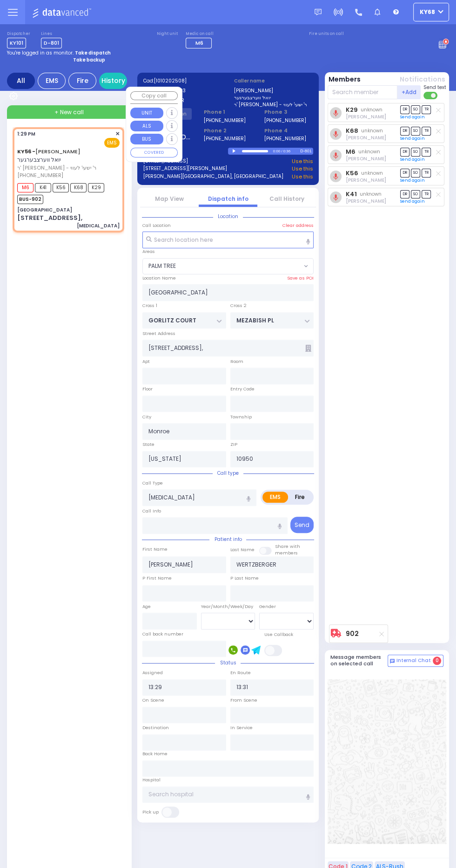 The width and height of the screenshot is (456, 868). What do you see at coordinates (156, 225) in the screenshot?
I see `label: Call Location` at bounding box center [156, 225].